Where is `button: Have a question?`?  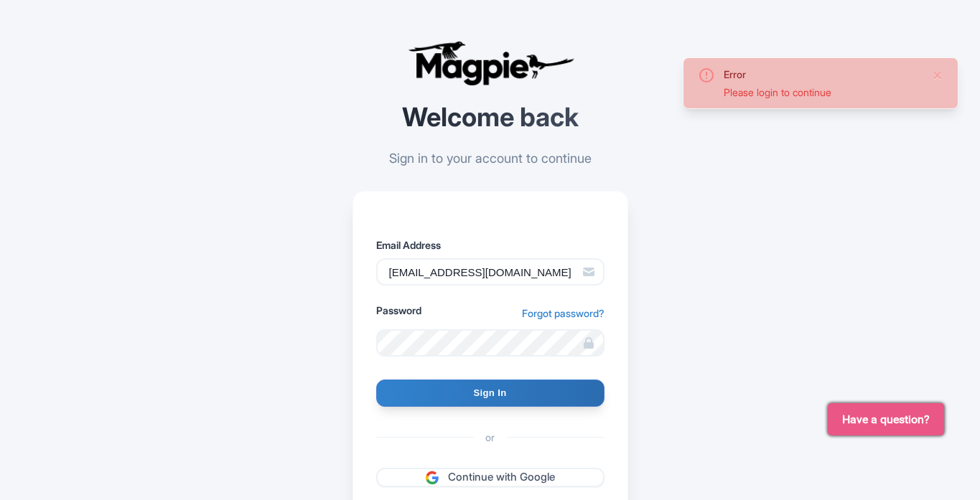 button: Have a question? is located at coordinates (886, 419).